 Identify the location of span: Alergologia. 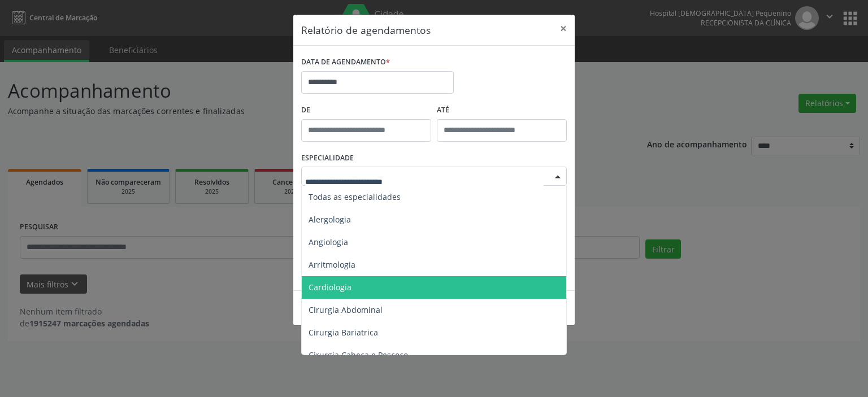
(329, 219).